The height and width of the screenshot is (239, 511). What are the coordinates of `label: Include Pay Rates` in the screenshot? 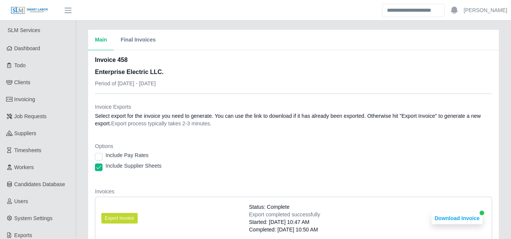 It's located at (127, 155).